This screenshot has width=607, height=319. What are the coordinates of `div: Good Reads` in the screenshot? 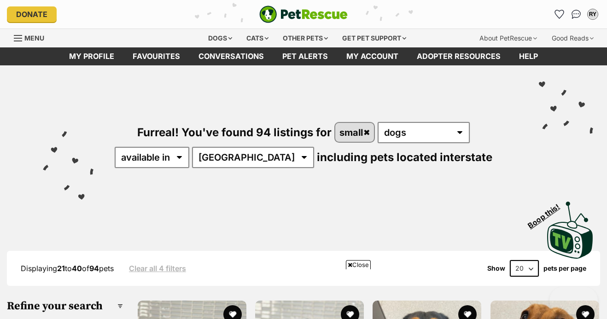 It's located at (572, 38).